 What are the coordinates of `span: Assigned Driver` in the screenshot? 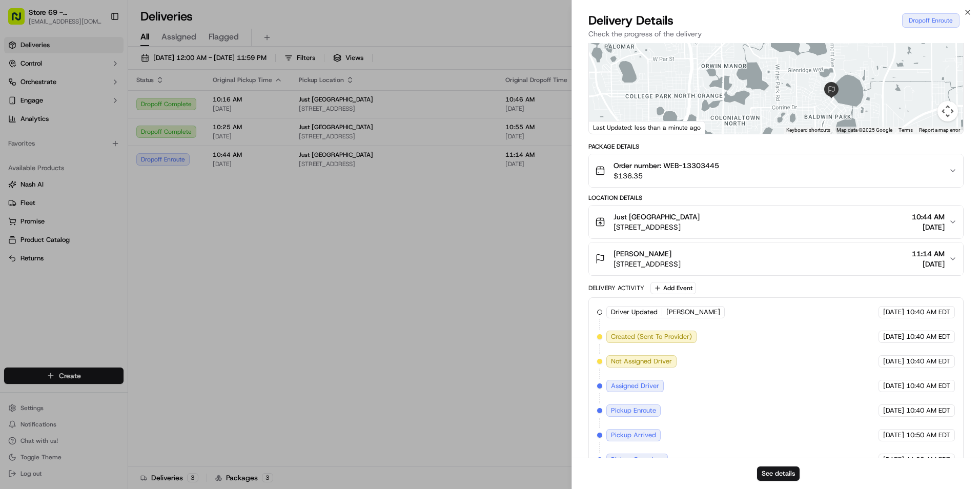 It's located at (635, 386).